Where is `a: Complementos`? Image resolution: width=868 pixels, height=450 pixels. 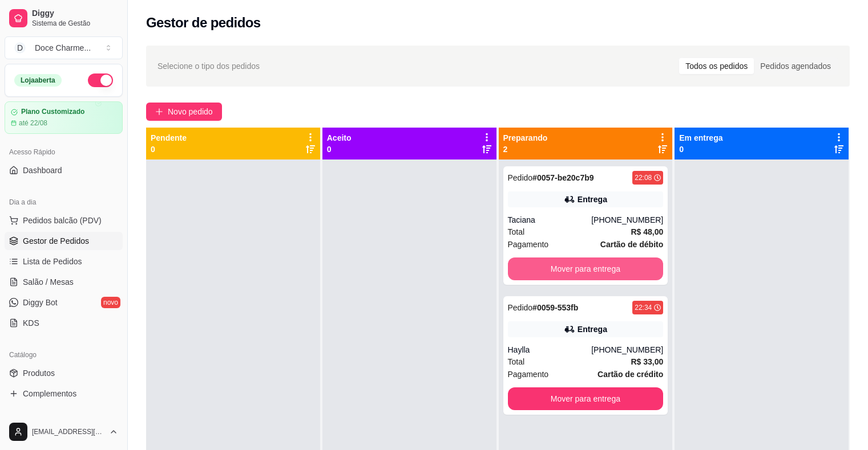 a: Complementos is located at coordinates (64, 394).